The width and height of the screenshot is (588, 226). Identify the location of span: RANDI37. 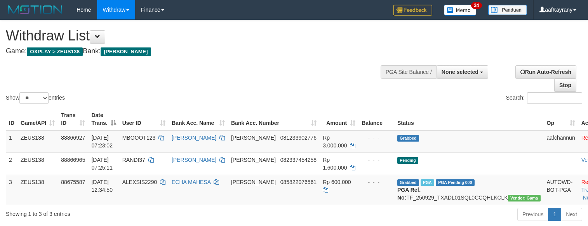
(134, 160).